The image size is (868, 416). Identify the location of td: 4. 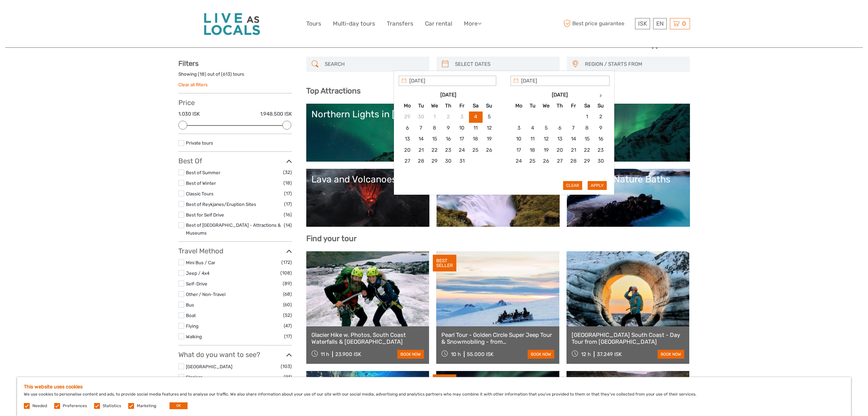
(475, 117).